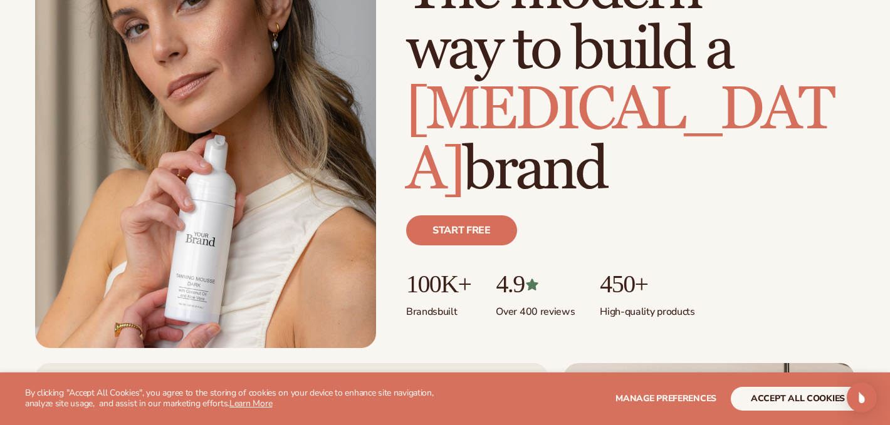  I want to click on a: Learn More, so click(251, 403).